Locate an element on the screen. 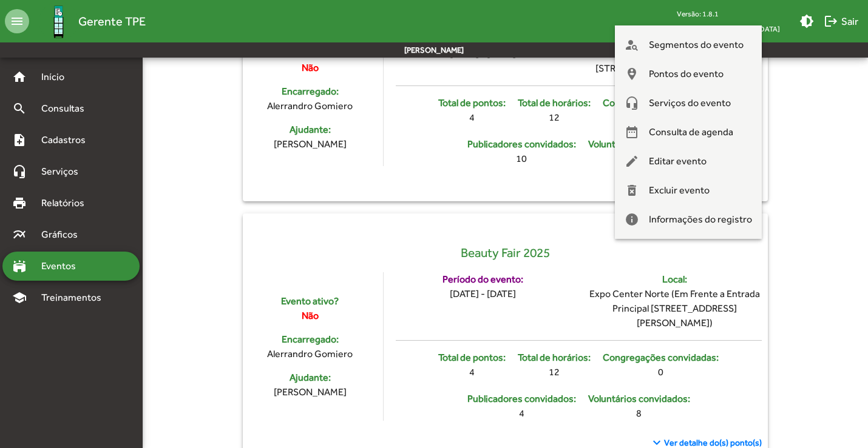 This screenshot has height=448, width=868. mat-icon: person_pin_circle is located at coordinates (632, 74).